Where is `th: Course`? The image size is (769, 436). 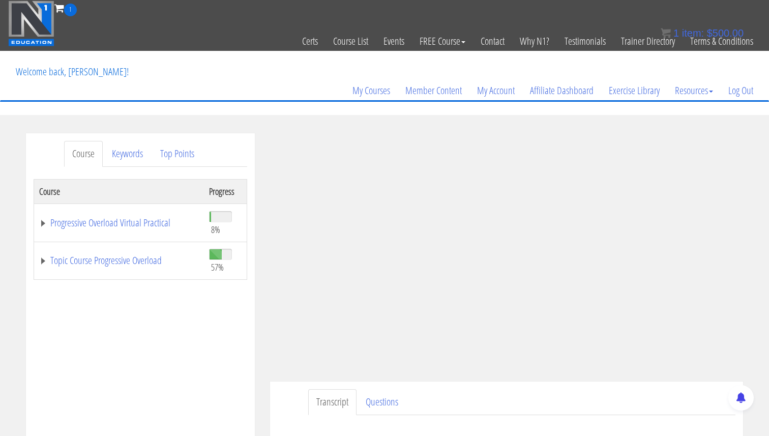
th: Course is located at coordinates (119, 191).